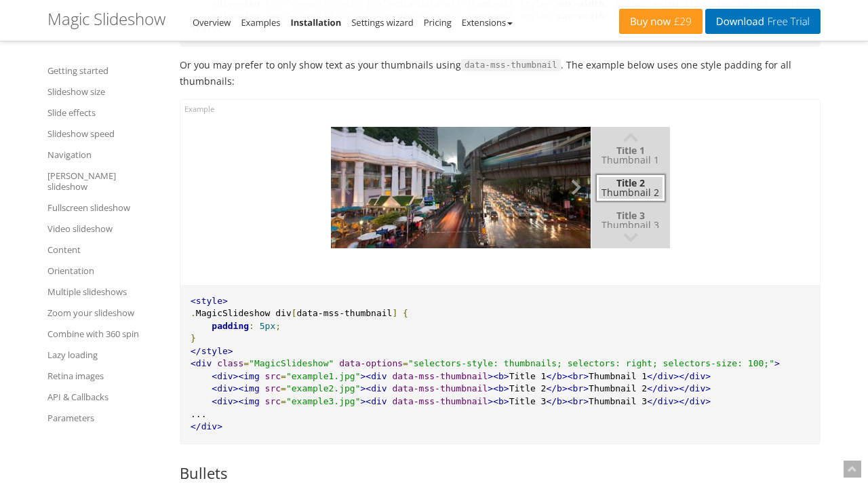 This screenshot has height=483, width=868. Describe the element at coordinates (107, 19) in the screenshot. I see `h1: Magic Slideshow` at that location.